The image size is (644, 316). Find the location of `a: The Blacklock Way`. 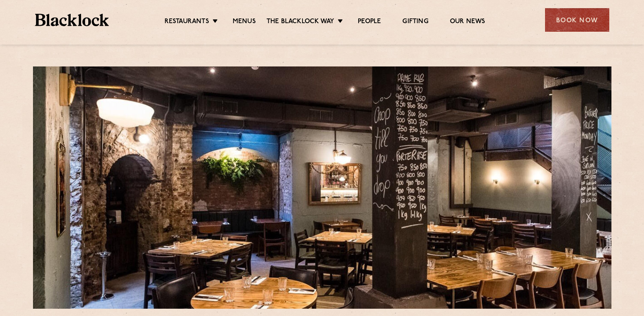

a: The Blacklock Way is located at coordinates (301, 22).